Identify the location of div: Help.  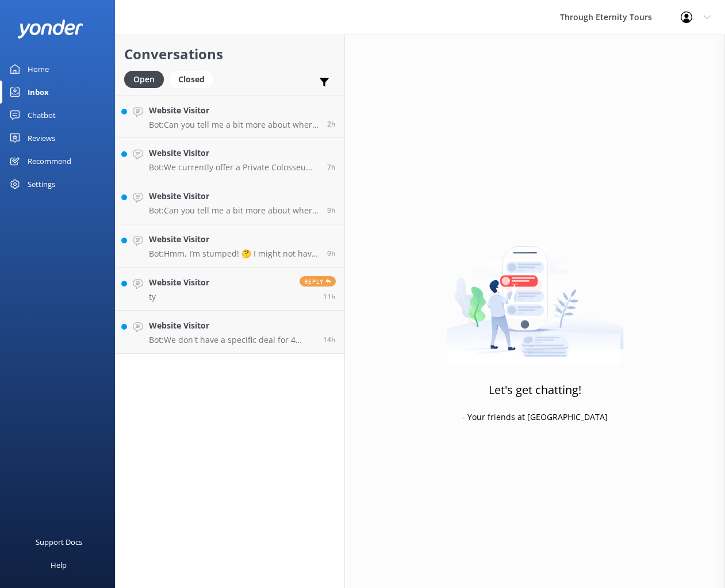
(58, 565).